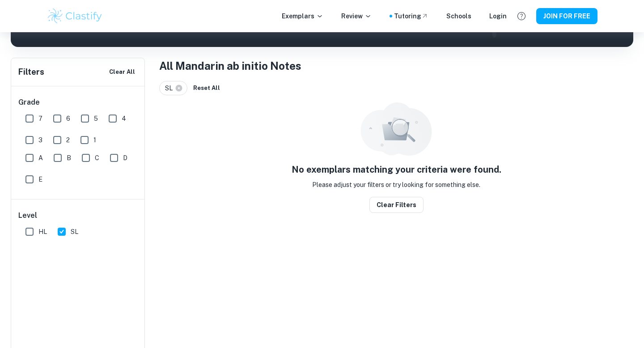  Describe the element at coordinates (97, 158) in the screenshot. I see `span: C` at that location.